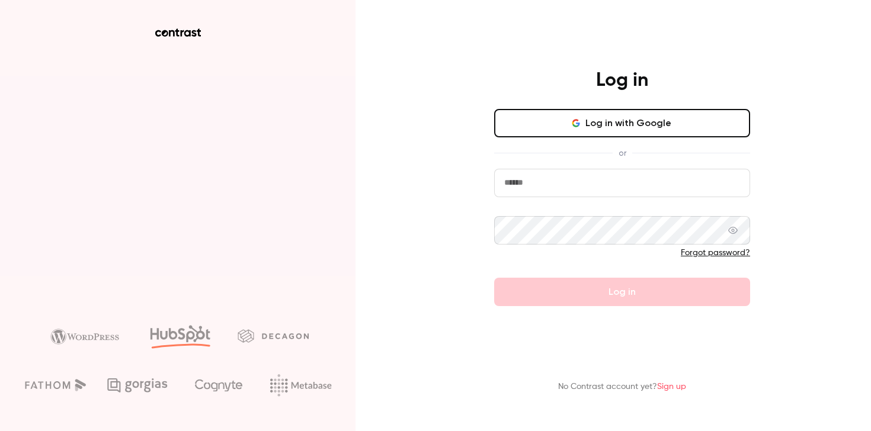 Image resolution: width=871 pixels, height=431 pixels. What do you see at coordinates (273, 336) in the screenshot?
I see `img: decagon` at bounding box center [273, 336].